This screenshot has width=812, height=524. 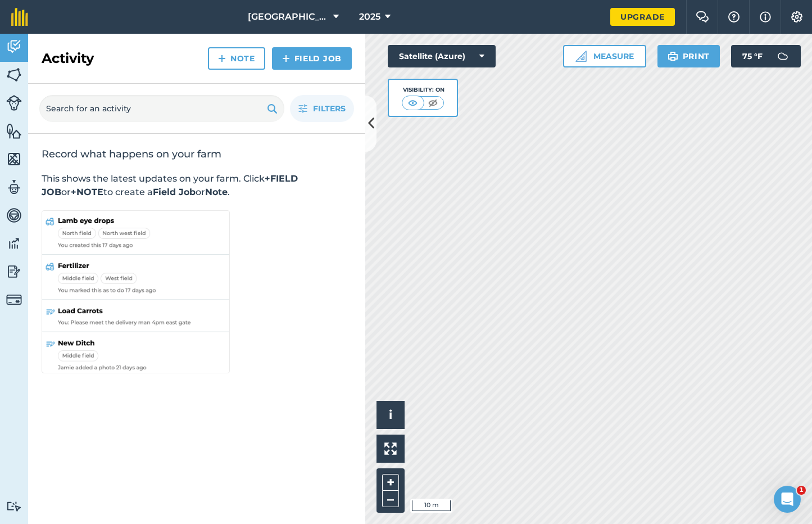 What do you see at coordinates (67, 58) in the screenshot?
I see `h2: Activity` at bounding box center [67, 58].